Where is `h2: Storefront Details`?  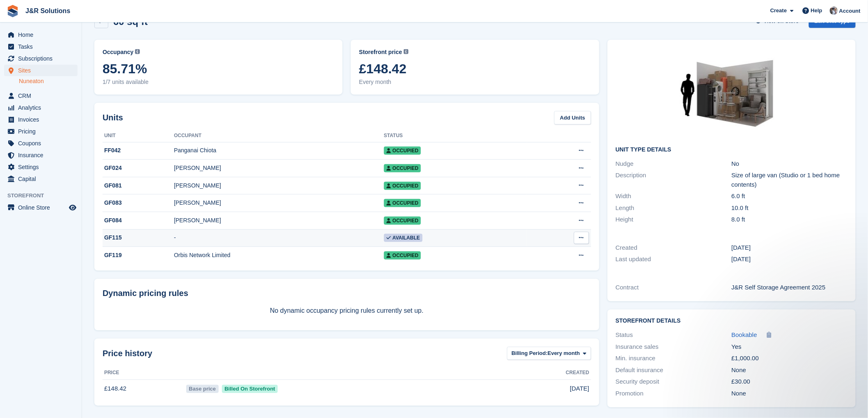 h2: Storefront Details is located at coordinates (731, 321).